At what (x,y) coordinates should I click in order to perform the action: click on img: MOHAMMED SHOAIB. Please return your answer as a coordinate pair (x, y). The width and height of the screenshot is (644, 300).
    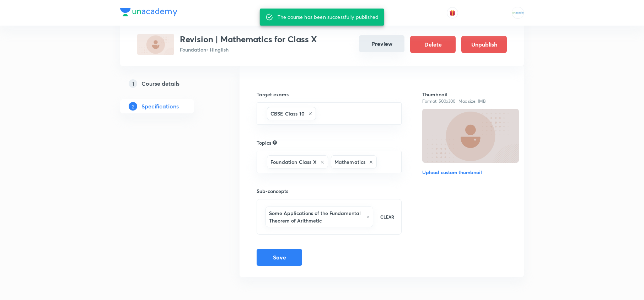
    Looking at the image, I should click on (518, 13).